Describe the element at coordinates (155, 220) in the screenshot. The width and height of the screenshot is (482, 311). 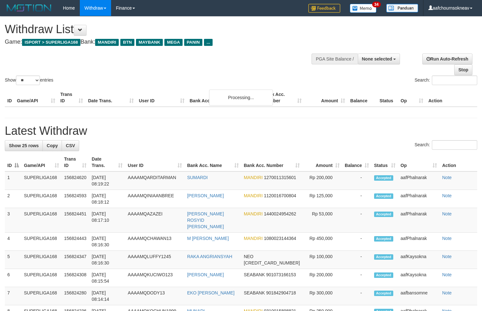
I see `td: AAAAMQAZAZEI` at that location.